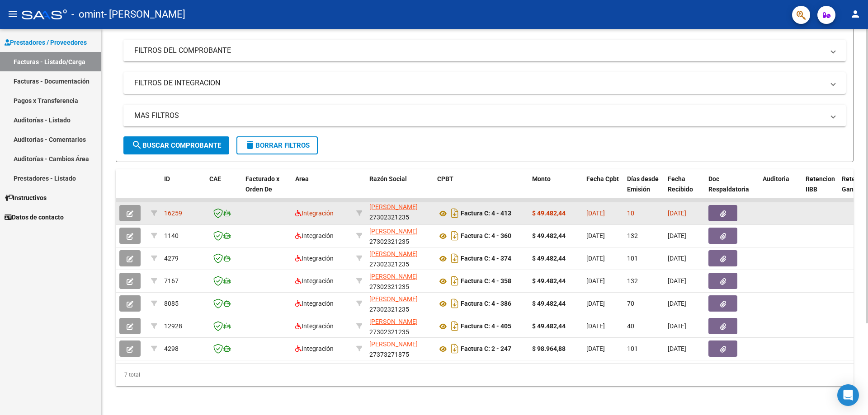 This screenshot has height=415, width=868. What do you see at coordinates (137, 145) in the screenshot?
I see `mat-icon: search` at bounding box center [137, 145].